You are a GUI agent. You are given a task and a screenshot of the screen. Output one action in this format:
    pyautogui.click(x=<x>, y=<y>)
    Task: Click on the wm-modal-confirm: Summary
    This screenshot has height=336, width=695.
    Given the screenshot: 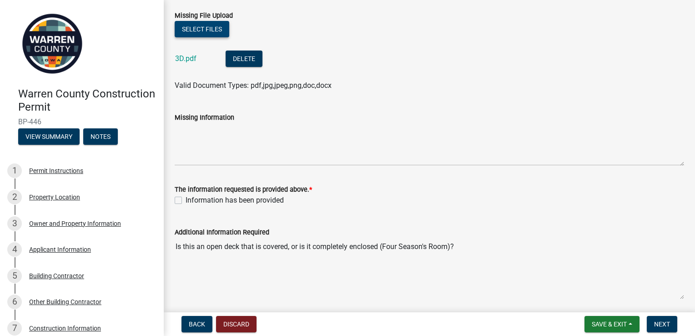 What is the action you would take?
    pyautogui.click(x=49, y=137)
    